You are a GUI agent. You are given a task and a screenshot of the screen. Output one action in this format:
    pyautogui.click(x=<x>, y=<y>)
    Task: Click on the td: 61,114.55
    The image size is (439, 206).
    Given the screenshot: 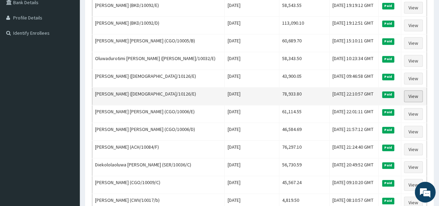 What is the action you would take?
    pyautogui.click(x=304, y=114)
    